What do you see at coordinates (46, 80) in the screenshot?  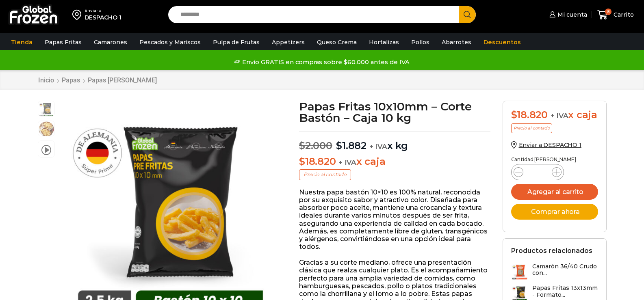 I see `a: Inicio` at bounding box center [46, 80].